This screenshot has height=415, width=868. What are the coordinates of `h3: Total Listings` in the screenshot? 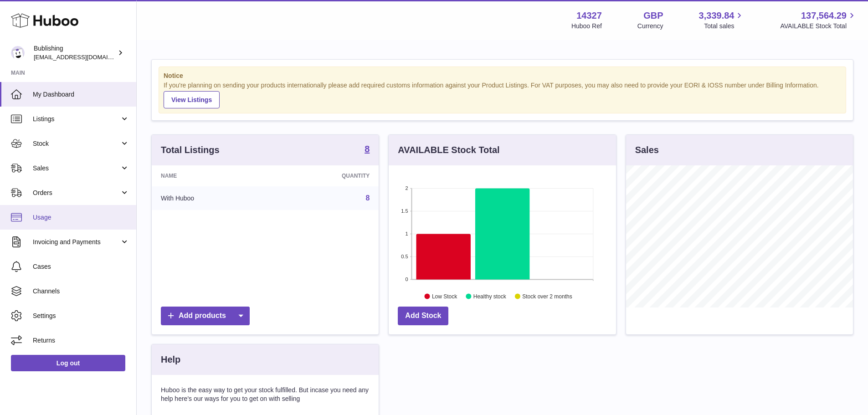 It's located at (190, 150).